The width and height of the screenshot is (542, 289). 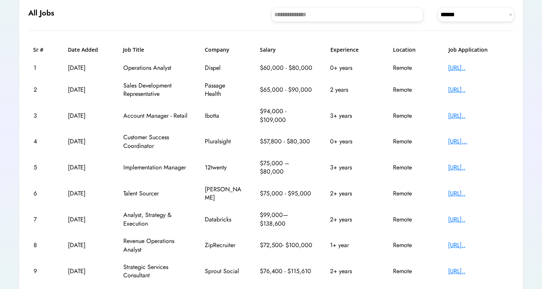 I want to click on div: $65,000 - $90,000, so click(x=286, y=90).